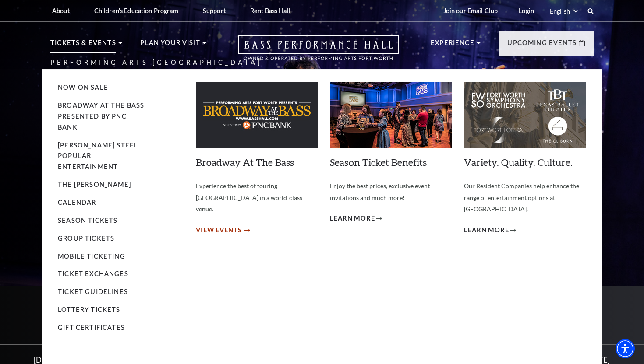 The image size is (644, 364). What do you see at coordinates (89, 310) in the screenshot?
I see `a: Lottery Tickets` at bounding box center [89, 310].